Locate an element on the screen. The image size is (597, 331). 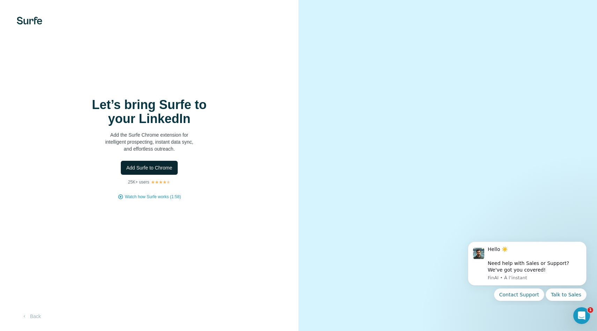
div: Hello ☀️ ​ Need help with Sales or Support? We've got you covered! is located at coordinates (77, 24).